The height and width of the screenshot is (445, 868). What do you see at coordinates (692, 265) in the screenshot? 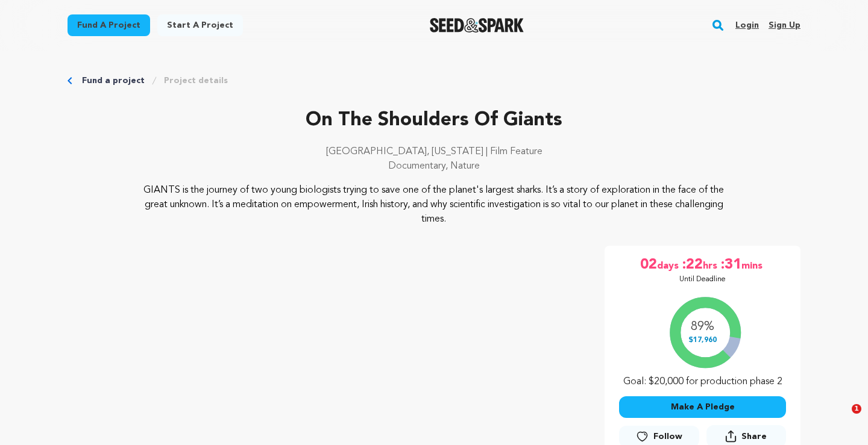
I see `span: :22` at bounding box center [692, 265].